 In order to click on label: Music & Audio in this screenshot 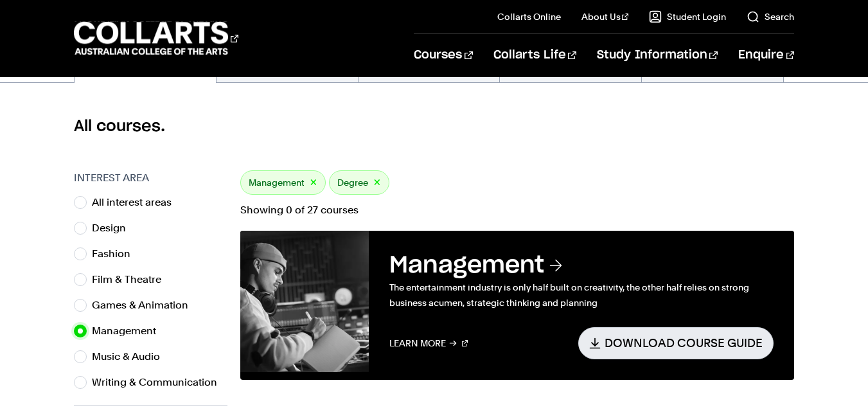, I will do `click(131, 357)`.